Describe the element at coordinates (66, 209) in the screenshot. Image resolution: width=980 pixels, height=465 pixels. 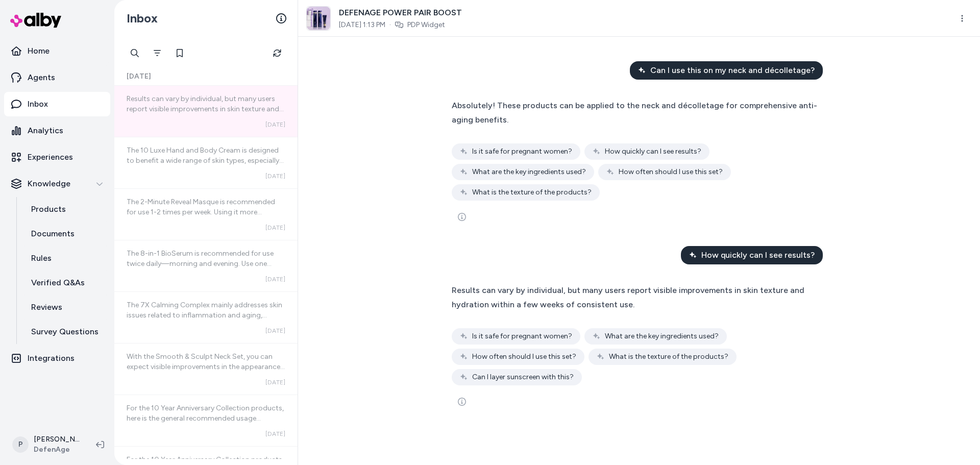
I see `a: Products` at that location.